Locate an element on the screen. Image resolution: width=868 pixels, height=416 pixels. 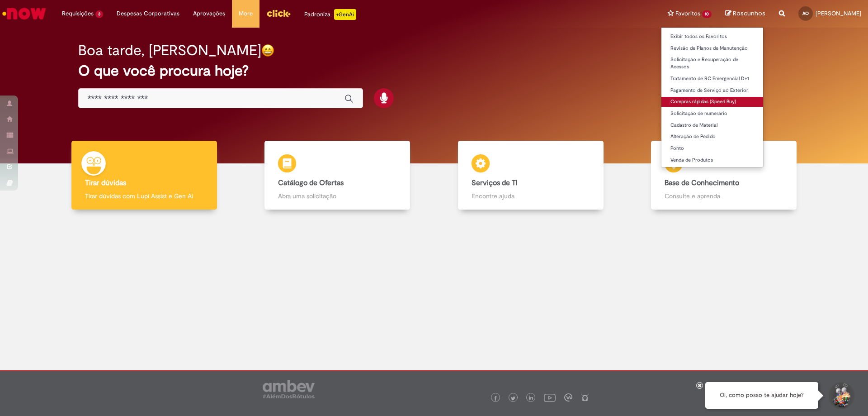
p: +GenAi is located at coordinates (345, 14).